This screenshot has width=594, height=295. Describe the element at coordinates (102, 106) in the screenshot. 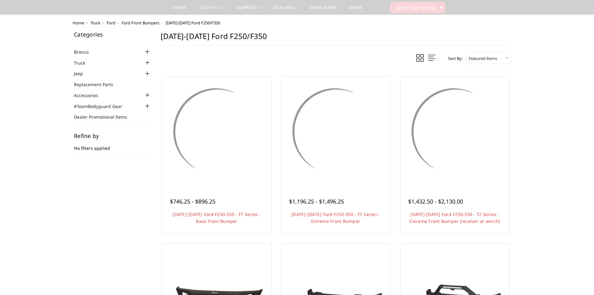

I see `a: #TeamBodyguard Gear` at that location.